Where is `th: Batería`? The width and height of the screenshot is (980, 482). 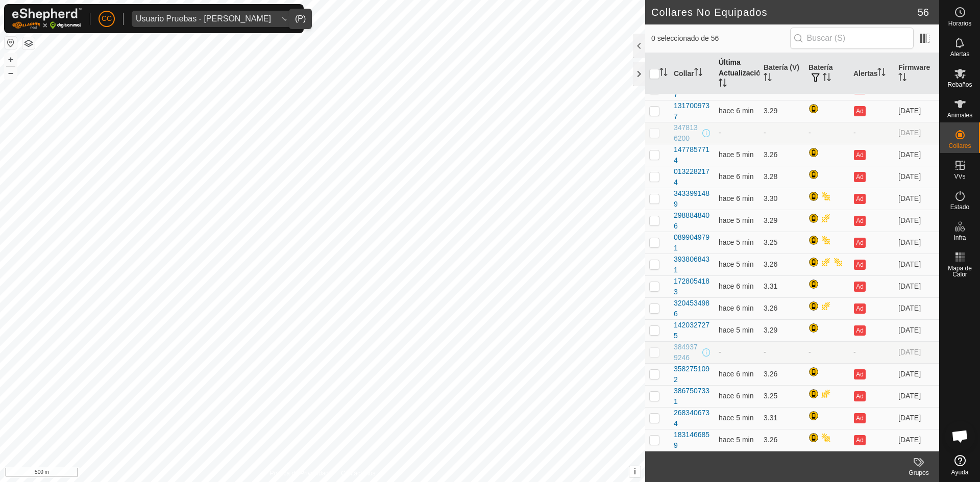
th: Batería is located at coordinates (827, 74).